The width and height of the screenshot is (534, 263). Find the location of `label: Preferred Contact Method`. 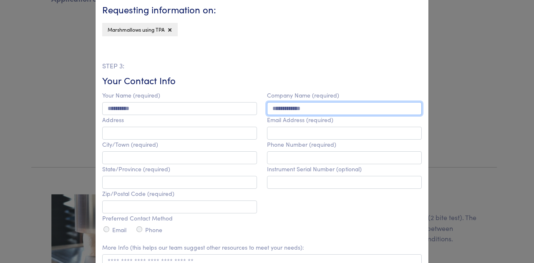

label: Preferred Contact Method is located at coordinates (137, 218).